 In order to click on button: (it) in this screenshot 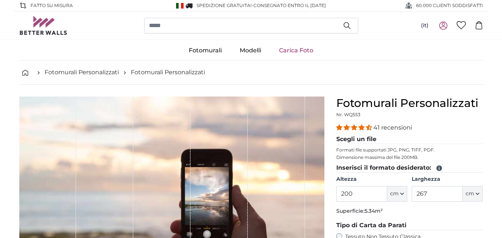, I will do `click(425, 26)`.